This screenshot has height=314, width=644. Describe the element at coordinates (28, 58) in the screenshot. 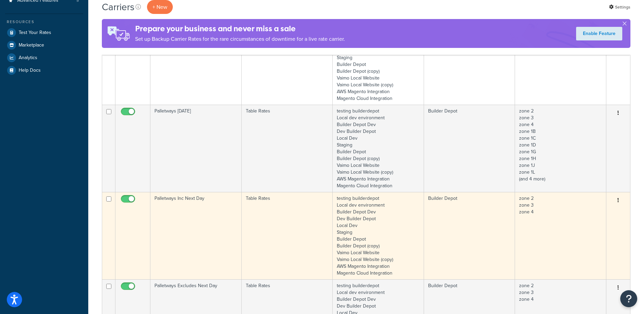

I see `span: Analytics` at that location.